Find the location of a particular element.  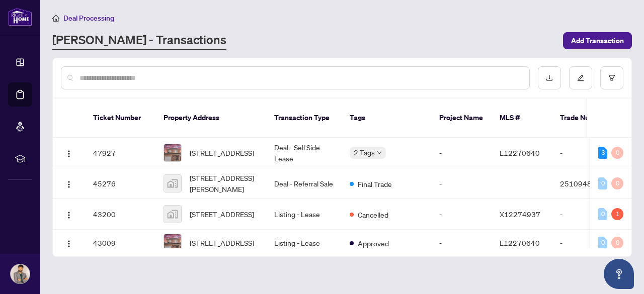

button: Add Transaction is located at coordinates (597, 41).